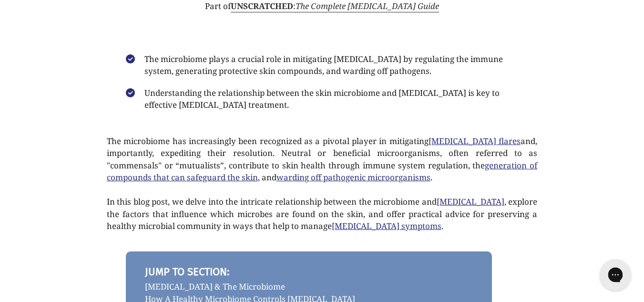  I want to click on p: The microbiome has increasingly been recognized as a pivotal player in mitigating and, importantl..., so click(322, 159).